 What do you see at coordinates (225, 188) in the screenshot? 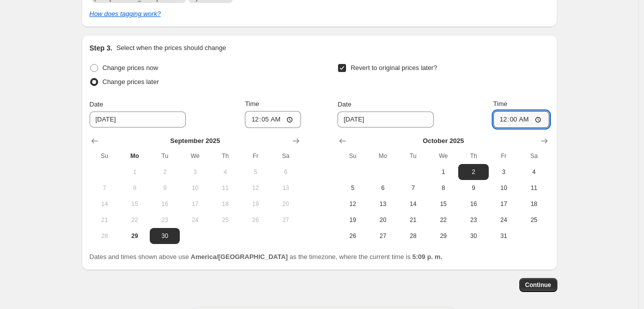
I see `button: Thursday September 11 2025` at bounding box center [225, 188].